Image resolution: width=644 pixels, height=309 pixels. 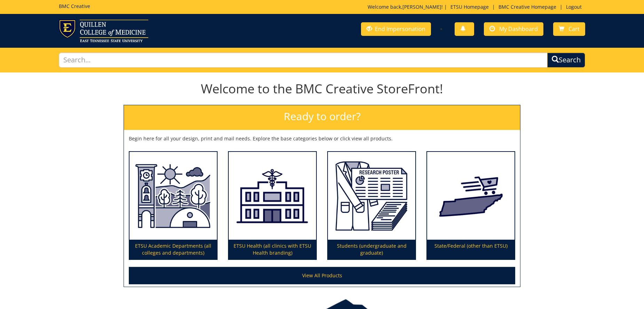 I want to click on img: Students (undergraduate and graduate), so click(x=371, y=196).